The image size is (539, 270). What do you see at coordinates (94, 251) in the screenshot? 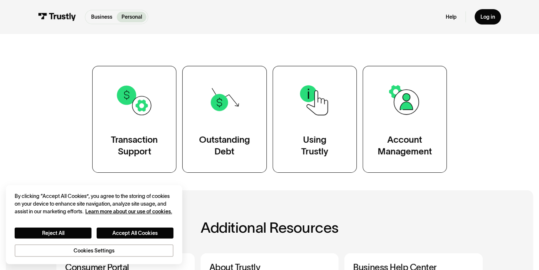
I see `button: Cookies Settings` at bounding box center [94, 251].